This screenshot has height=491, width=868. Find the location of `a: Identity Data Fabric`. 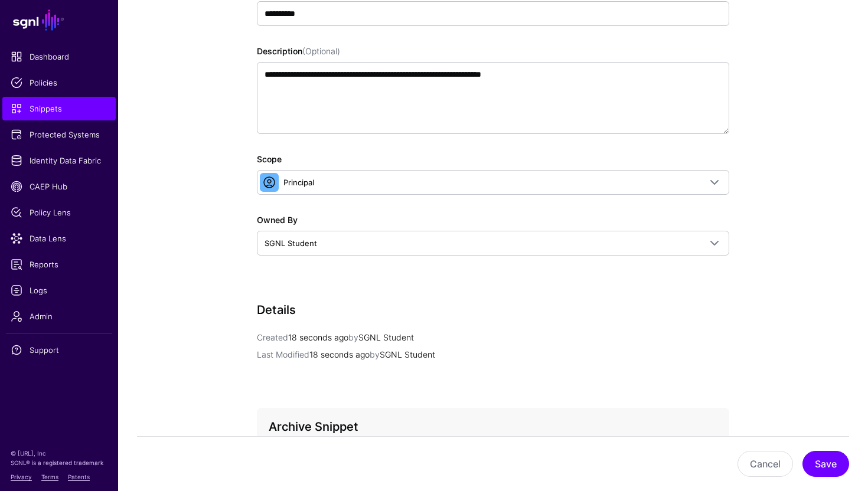

a: Identity Data Fabric is located at coordinates (59, 160).